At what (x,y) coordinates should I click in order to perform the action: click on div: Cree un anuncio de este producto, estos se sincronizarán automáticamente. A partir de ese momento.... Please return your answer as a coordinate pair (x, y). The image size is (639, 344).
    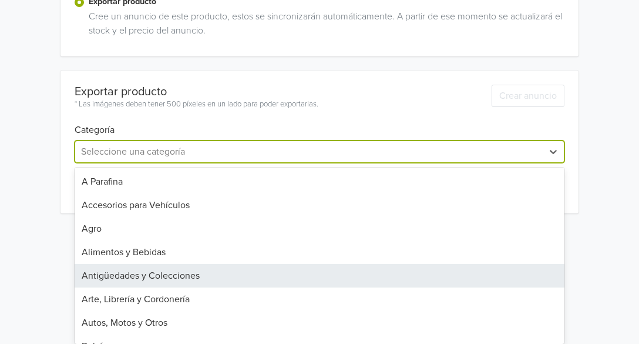
    Looking at the image, I should click on (324, 26).